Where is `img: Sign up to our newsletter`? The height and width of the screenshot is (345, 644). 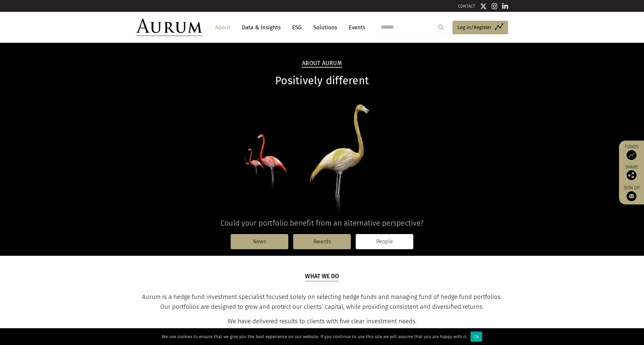 img: Sign up to our newsletter is located at coordinates (631, 196).